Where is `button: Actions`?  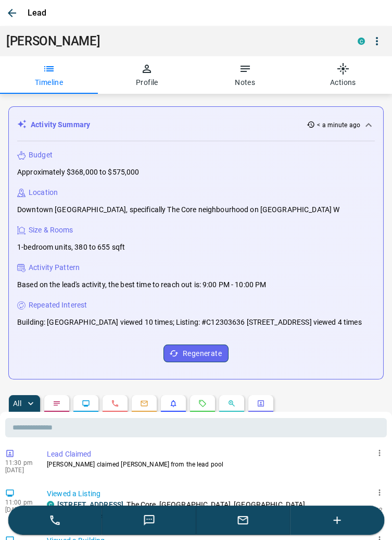 button: Actions is located at coordinates (343, 75).